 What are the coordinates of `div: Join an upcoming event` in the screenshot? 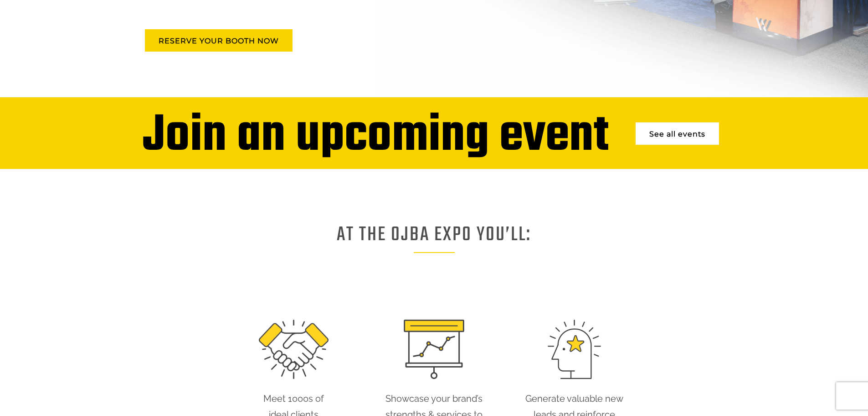 It's located at (376, 136).